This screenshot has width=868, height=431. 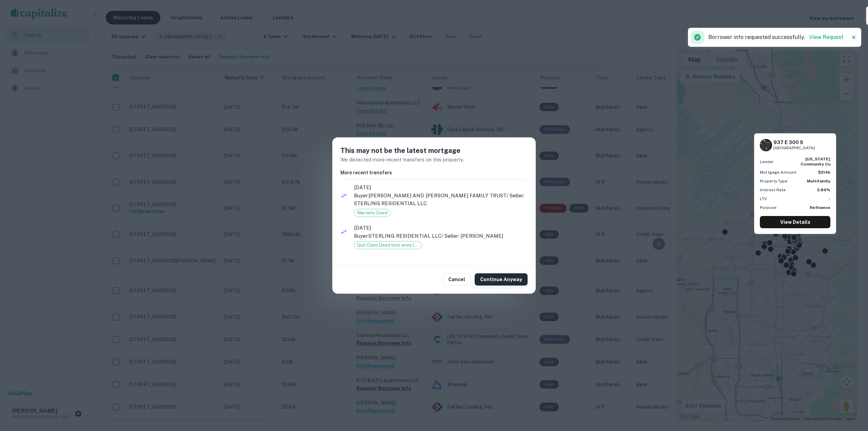 I want to click on h6: More recent transfers, so click(x=434, y=173).